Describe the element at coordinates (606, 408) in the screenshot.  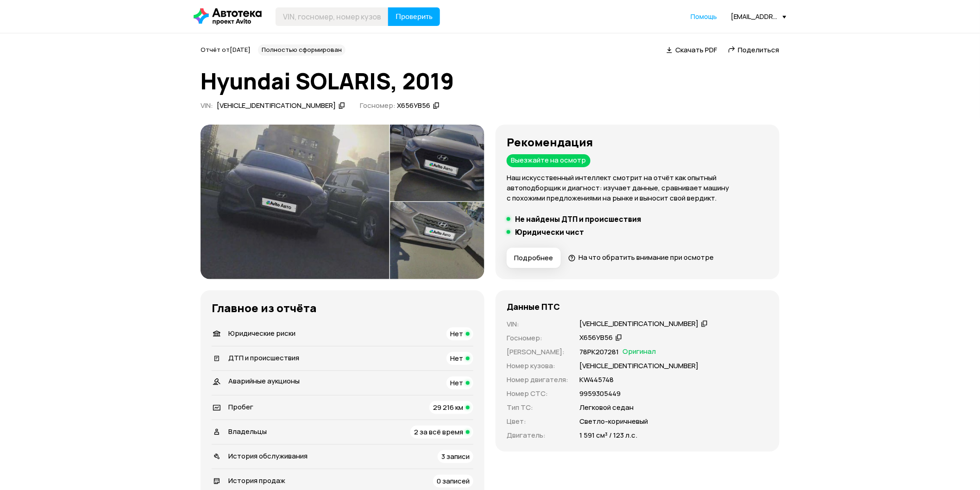
I see `p: Легковой седан` at that location.